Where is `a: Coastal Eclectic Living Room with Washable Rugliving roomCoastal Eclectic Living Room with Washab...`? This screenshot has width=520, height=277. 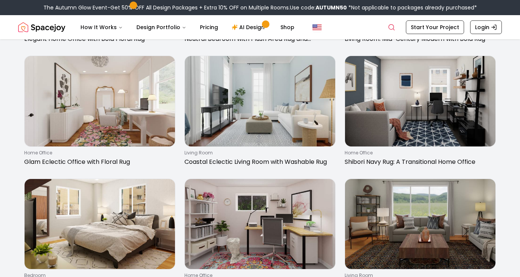 a: Coastal Eclectic Living Room with Washable Rugliving roomCoastal Eclectic Living Room with Washab... is located at coordinates (260, 112).